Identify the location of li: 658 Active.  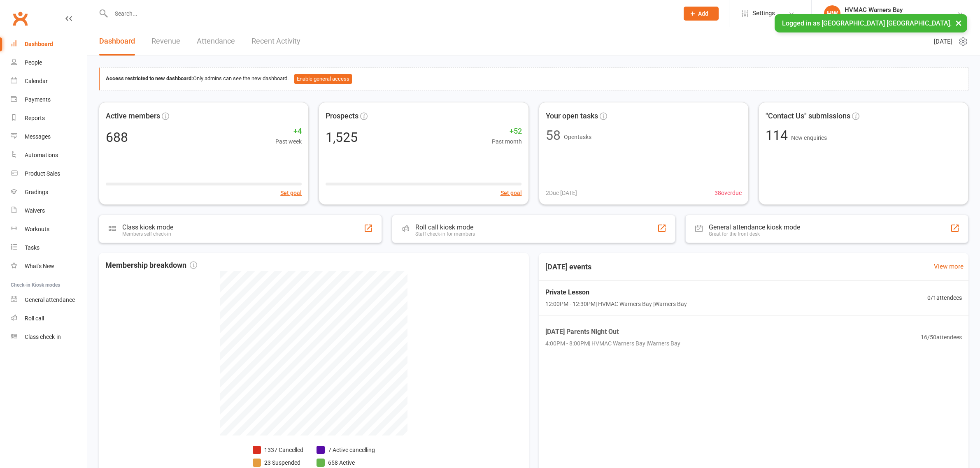
(345, 463).